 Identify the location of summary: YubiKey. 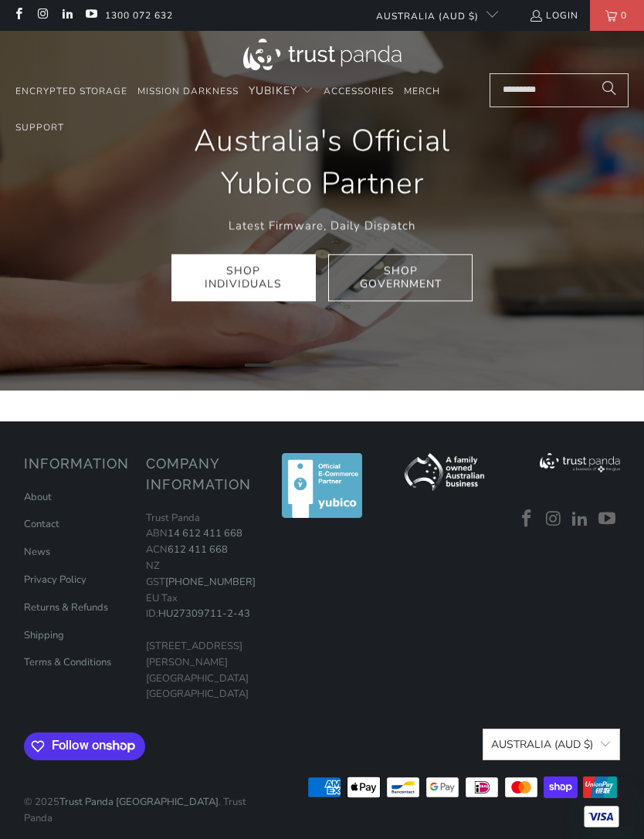
(281, 91).